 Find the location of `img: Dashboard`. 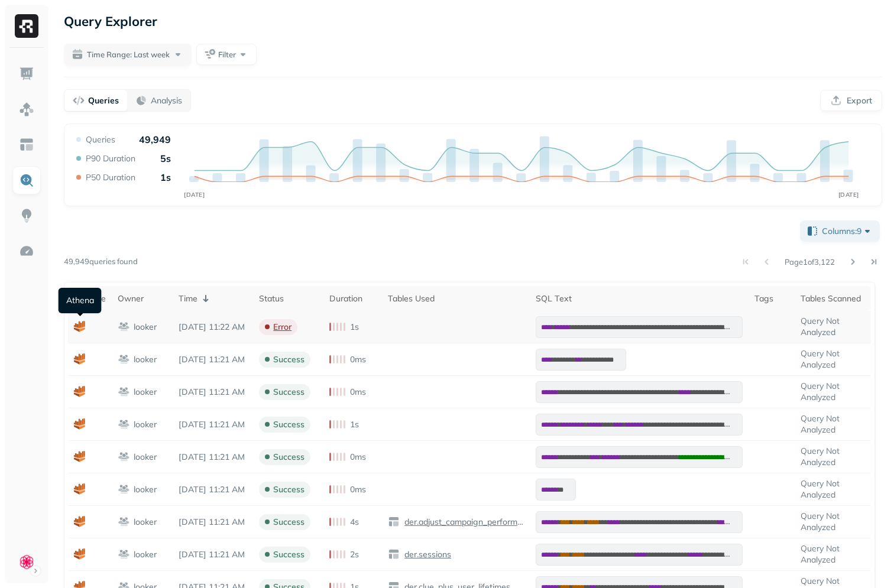

img: Dashboard is located at coordinates (27, 74).